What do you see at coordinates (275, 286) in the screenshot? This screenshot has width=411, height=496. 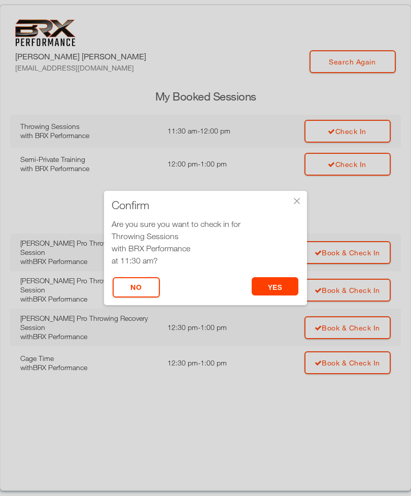 I see `button: yes` at bounding box center [275, 286].